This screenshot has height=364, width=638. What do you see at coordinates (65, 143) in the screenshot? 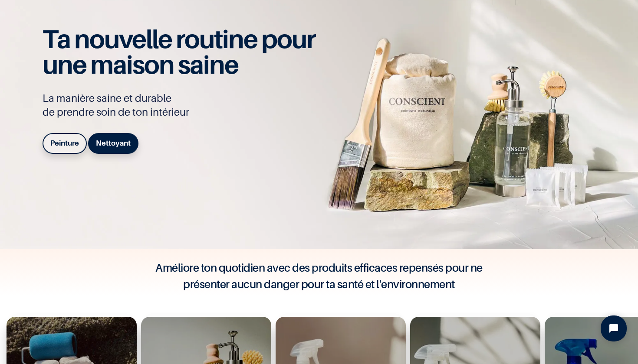
I see `a: Peinture` at bounding box center [65, 143].